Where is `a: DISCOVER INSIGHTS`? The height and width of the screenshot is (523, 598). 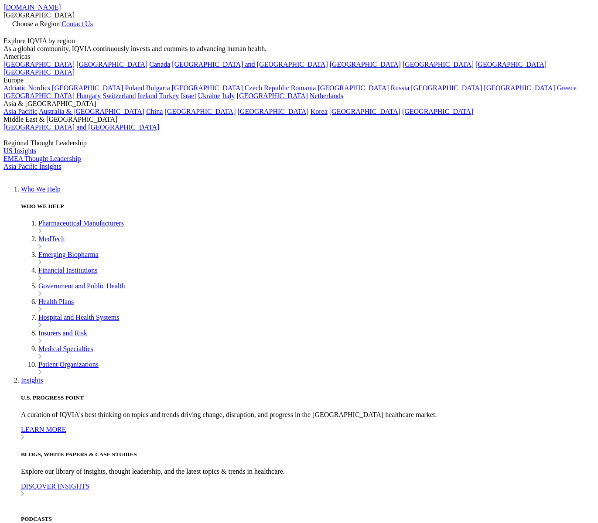 a: DISCOVER INSIGHTS is located at coordinates (308, 490).